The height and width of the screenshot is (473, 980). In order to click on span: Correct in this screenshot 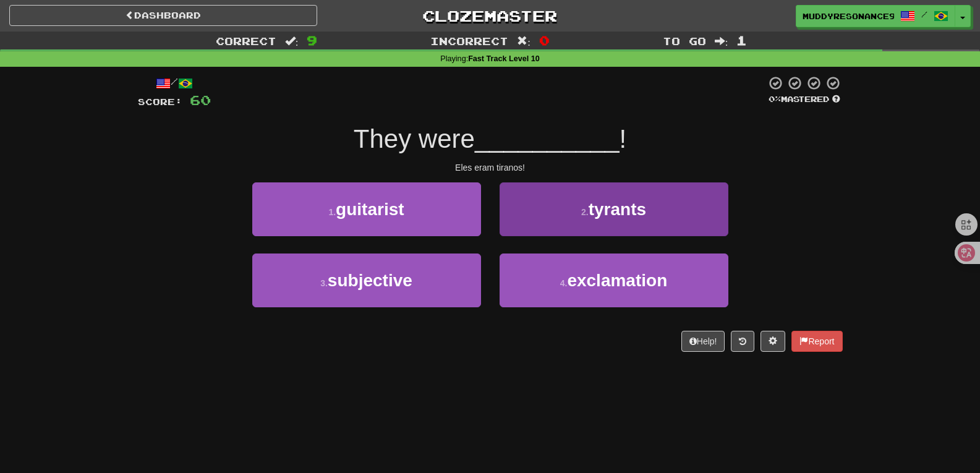, I will do `click(246, 41)`.